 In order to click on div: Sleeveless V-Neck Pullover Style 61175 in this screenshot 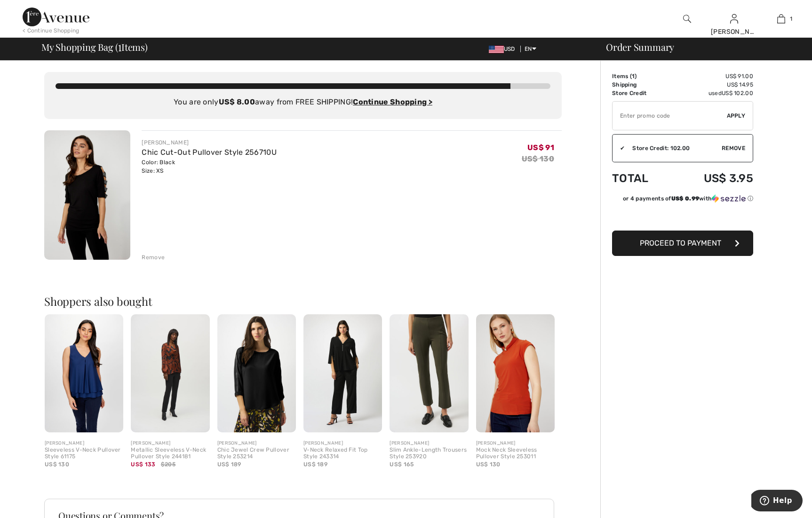, I will do `click(84, 453)`.